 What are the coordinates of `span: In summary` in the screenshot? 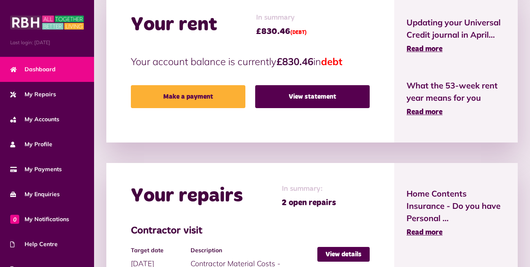 It's located at (281, 18).